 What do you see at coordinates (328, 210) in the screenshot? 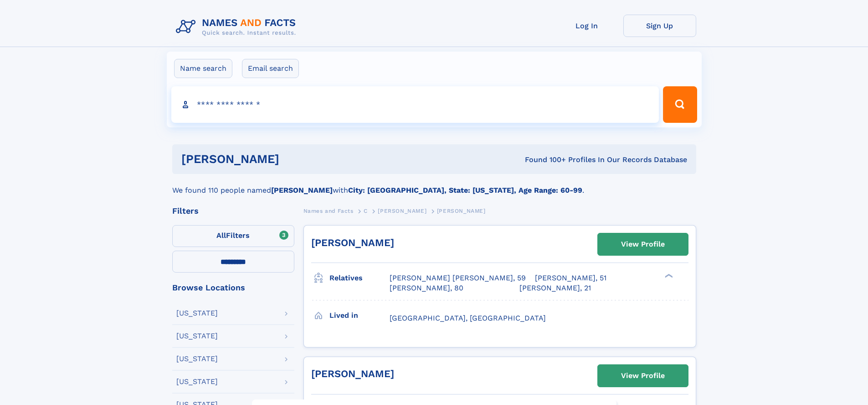
I see `a: Names and Facts` at bounding box center [328, 210].